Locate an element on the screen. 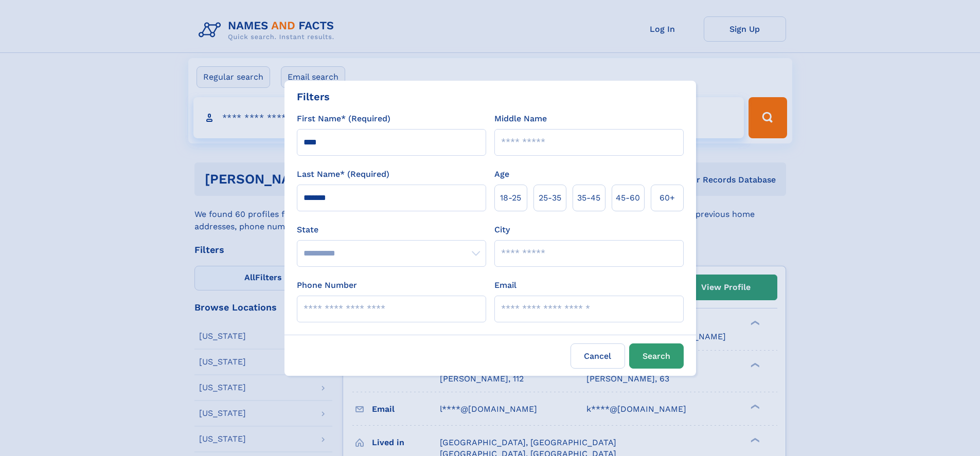 The image size is (980, 456). label: Middle Name is located at coordinates (521, 118).